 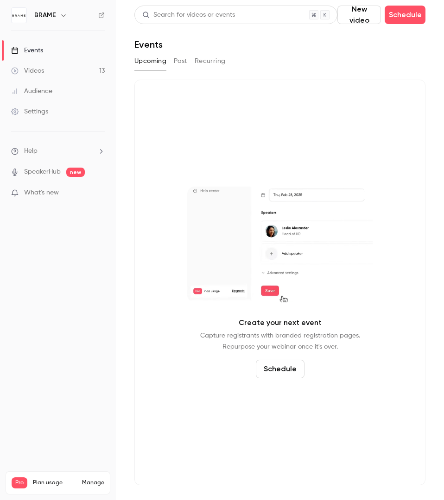 What do you see at coordinates (188, 15) in the screenshot?
I see `div: Search for videos or events` at bounding box center [188, 15].